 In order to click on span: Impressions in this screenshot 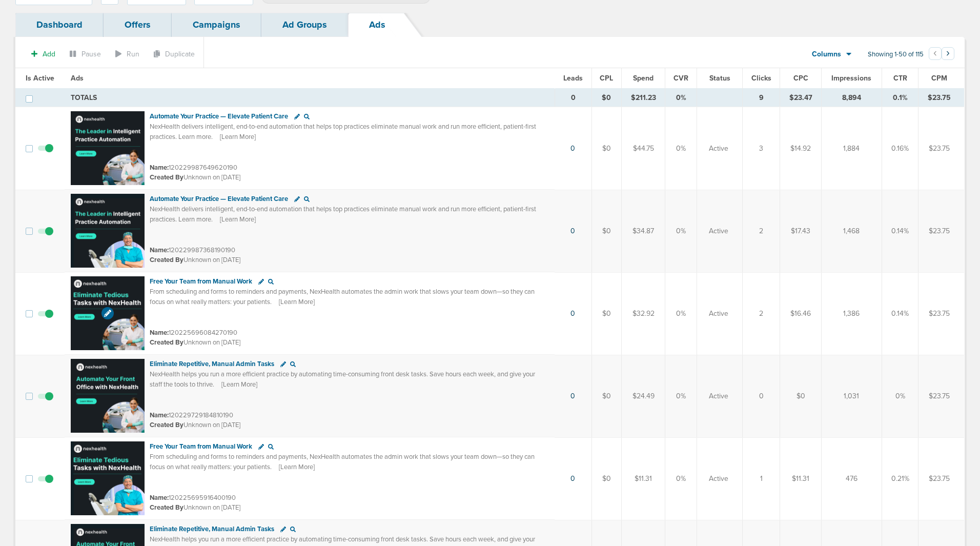, I will do `click(851, 78)`.